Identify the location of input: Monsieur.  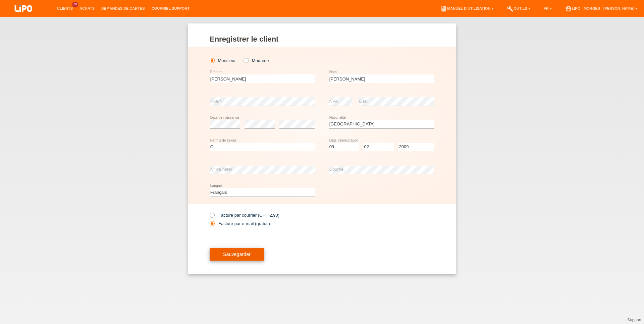
(211, 60).